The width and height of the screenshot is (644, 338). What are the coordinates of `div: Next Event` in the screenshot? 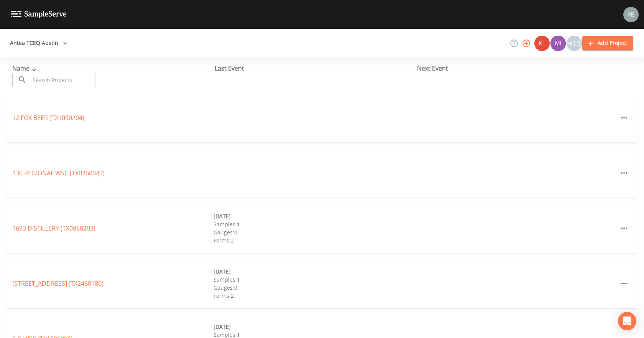 It's located at (518, 68).